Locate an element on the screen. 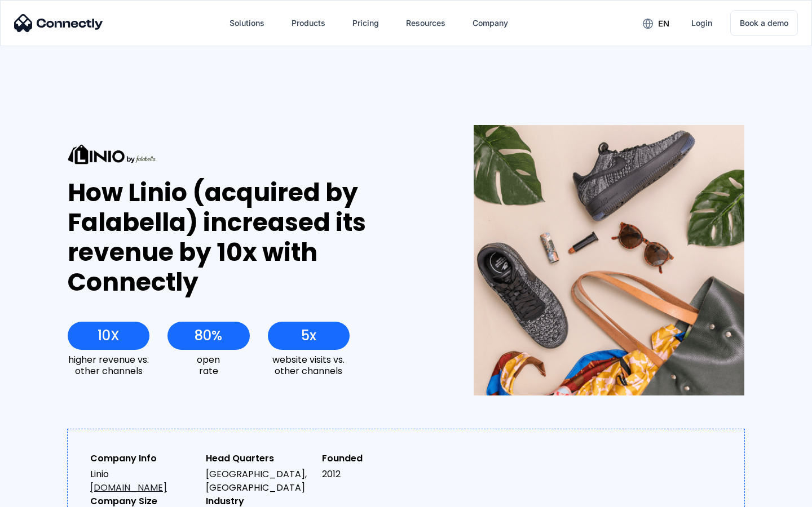 Image resolution: width=812 pixels, height=507 pixels. div: en is located at coordinates (664, 24).